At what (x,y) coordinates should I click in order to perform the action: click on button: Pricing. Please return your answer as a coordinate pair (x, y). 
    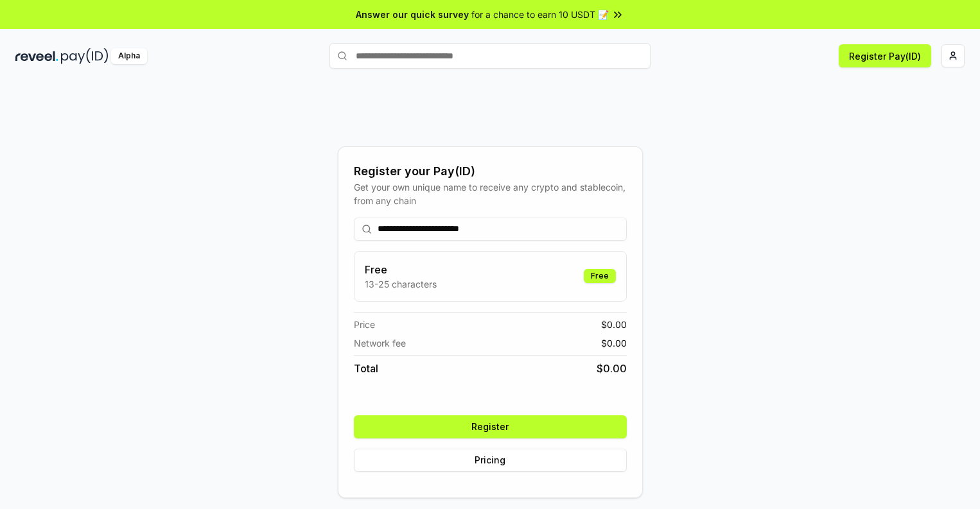
    Looking at the image, I should click on (490, 460).